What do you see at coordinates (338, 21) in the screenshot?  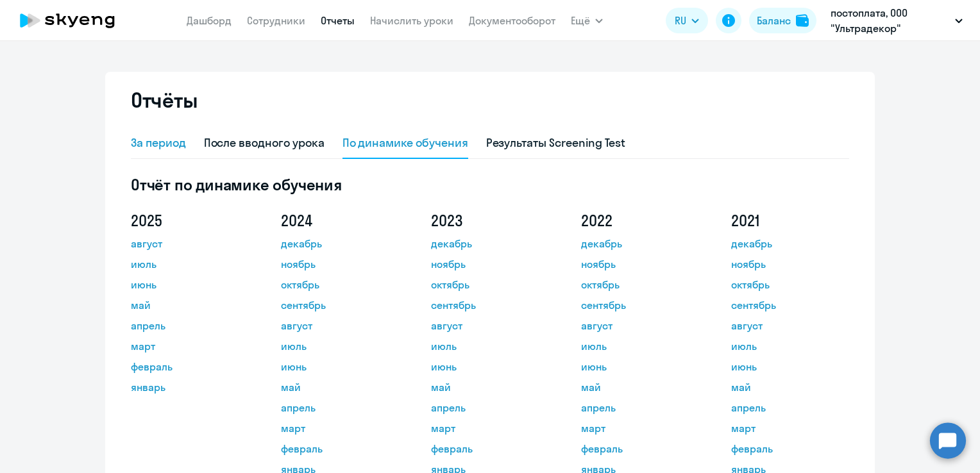 I see `a: Отчеты` at bounding box center [338, 21].